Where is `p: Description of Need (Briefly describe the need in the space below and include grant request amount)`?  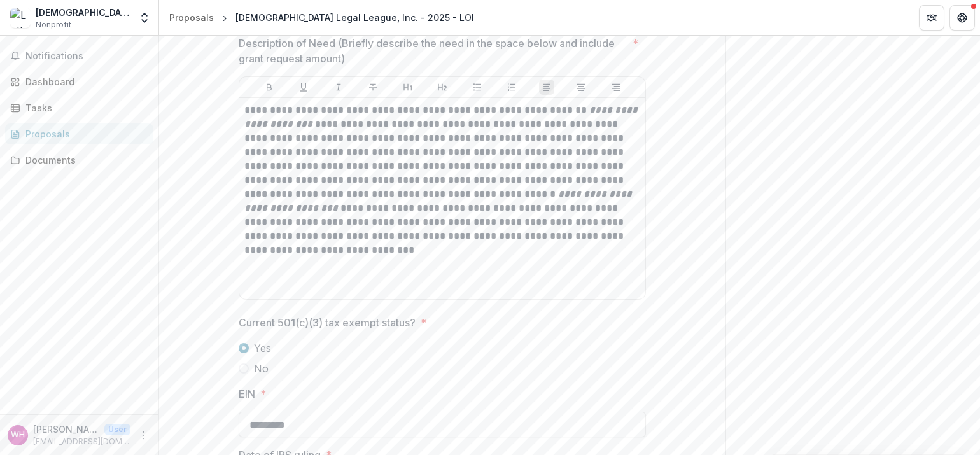 p: Description of Need (Briefly describe the need in the space below and include grant request amount) is located at coordinates (433, 51).